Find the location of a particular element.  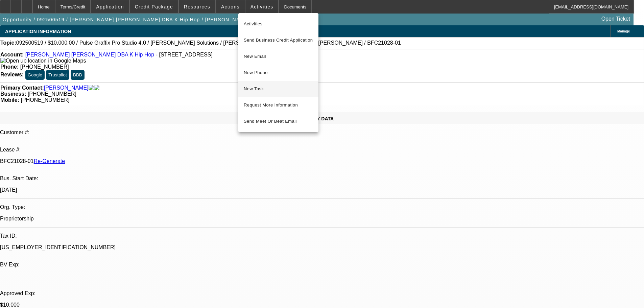

span: New Task is located at coordinates (278, 89).